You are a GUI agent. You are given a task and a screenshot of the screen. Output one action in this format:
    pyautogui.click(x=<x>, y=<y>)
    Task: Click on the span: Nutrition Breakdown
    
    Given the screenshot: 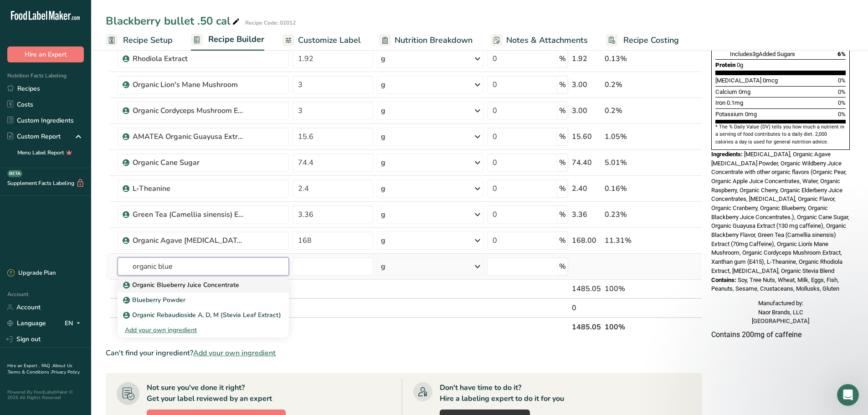 What is the action you would take?
    pyautogui.click(x=434, y=40)
    